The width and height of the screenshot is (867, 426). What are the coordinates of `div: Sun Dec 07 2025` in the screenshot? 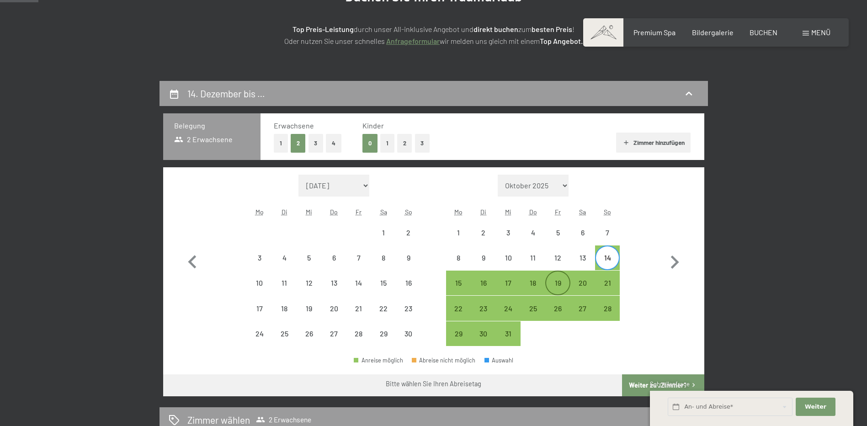 It's located at (607, 233).